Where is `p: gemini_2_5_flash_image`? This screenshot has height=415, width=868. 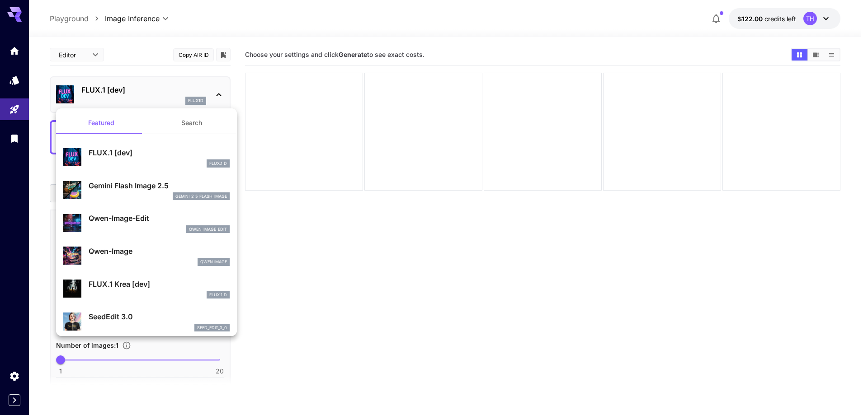 p: gemini_2_5_flash_image is located at coordinates (201, 196).